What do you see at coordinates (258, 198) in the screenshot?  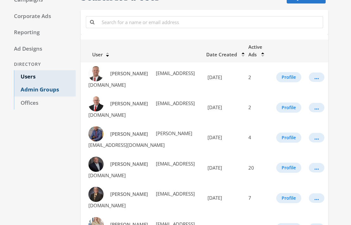 I see `td: 7` at bounding box center [258, 198].